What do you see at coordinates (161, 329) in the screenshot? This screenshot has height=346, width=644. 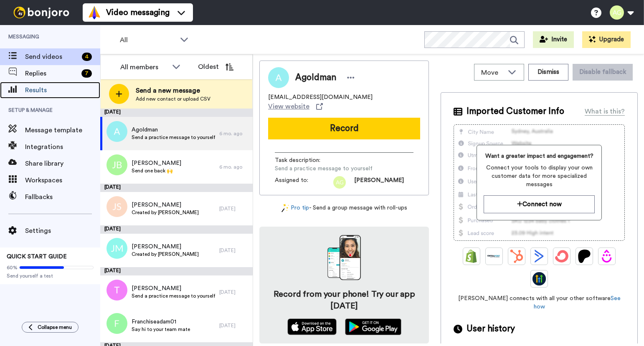 I see `span: Say hi to your team mate` at bounding box center [161, 329].